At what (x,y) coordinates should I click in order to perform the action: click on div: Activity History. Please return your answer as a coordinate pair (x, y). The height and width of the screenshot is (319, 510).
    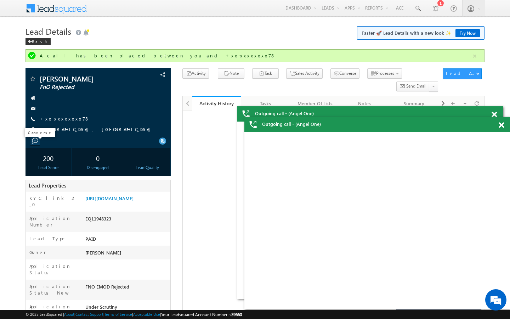
    Looking at the image, I should click on (217, 103).